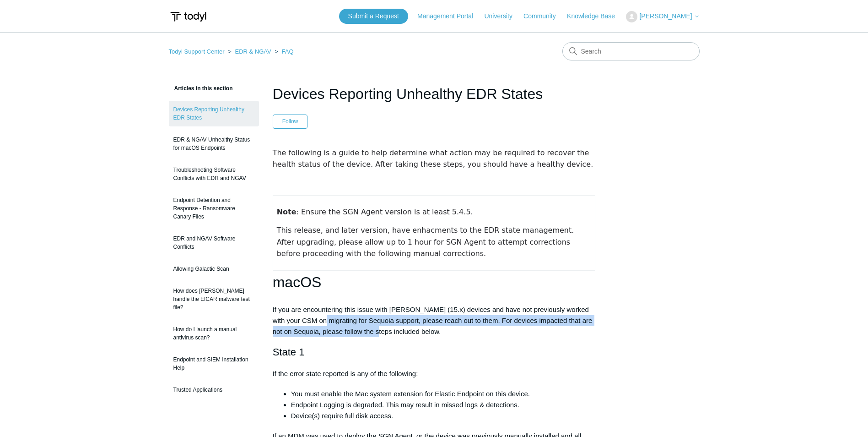 This screenshot has width=868, height=437. I want to click on a: Management Portal, so click(450, 16).